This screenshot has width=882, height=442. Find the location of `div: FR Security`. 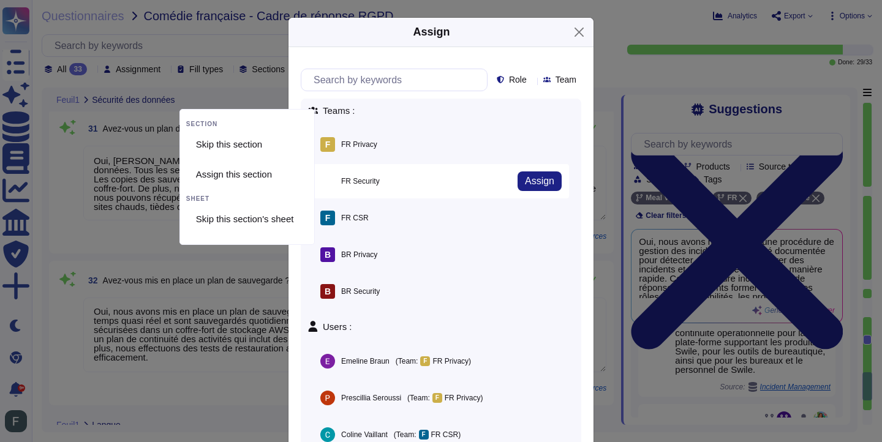

div: FR Security is located at coordinates (350, 181).